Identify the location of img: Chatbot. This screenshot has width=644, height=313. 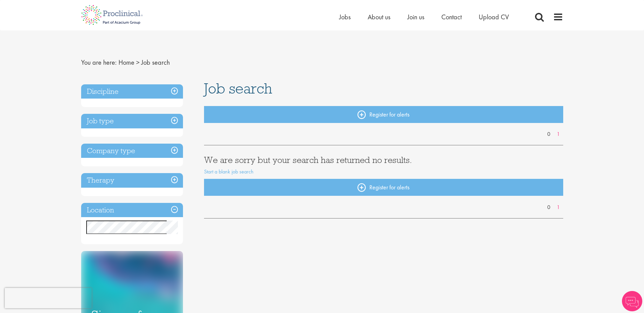
(632, 302).